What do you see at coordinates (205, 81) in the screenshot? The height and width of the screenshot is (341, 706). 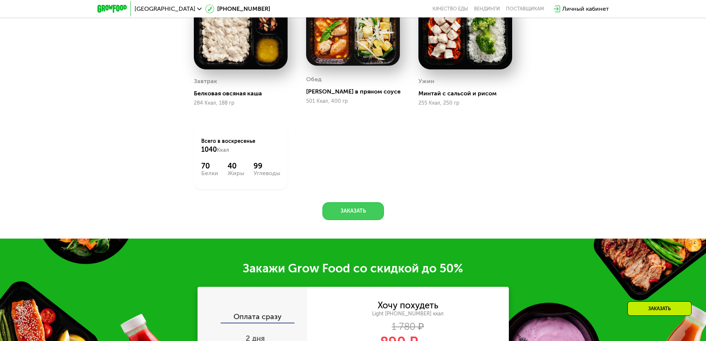 I see `div: Завтрак` at bounding box center [205, 81].